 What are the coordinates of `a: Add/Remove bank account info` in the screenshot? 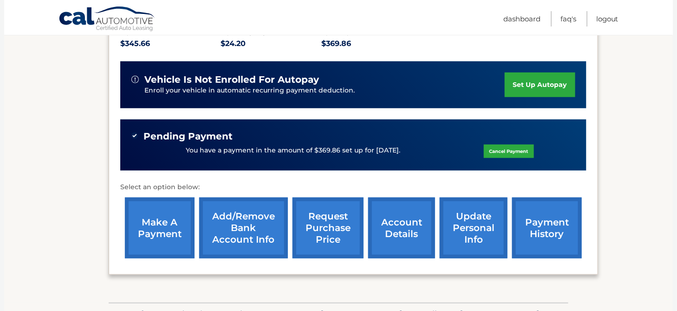 It's located at (243, 227).